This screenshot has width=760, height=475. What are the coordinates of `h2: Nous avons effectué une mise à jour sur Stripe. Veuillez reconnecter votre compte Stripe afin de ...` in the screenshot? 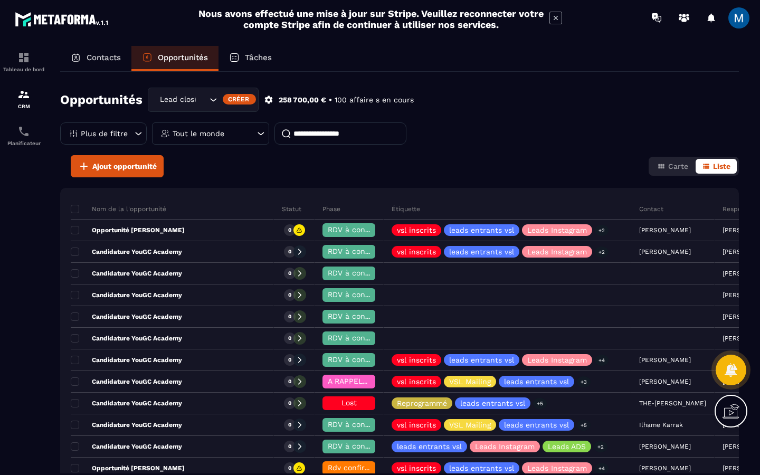 It's located at (371, 19).